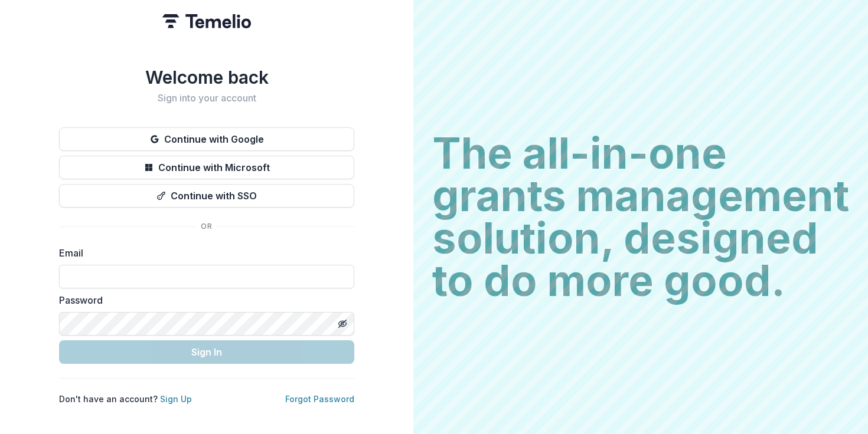 This screenshot has height=434, width=868. Describe the element at coordinates (319, 399) in the screenshot. I see `a: Forgot Password` at that location.